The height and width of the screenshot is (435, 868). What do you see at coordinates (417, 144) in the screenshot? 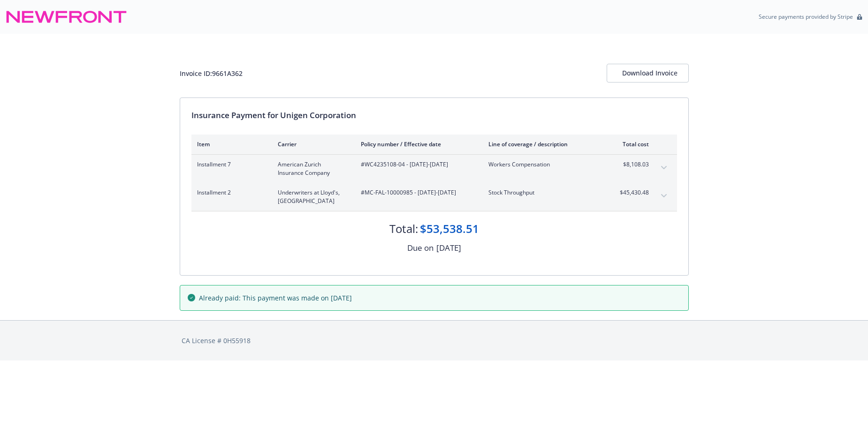
I see `div: Policy number / Effective date` at bounding box center [417, 144].